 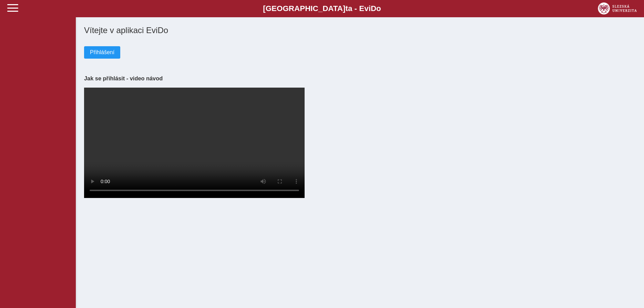 I want to click on h3: Jak se přihlásit - video návod, so click(x=360, y=78).